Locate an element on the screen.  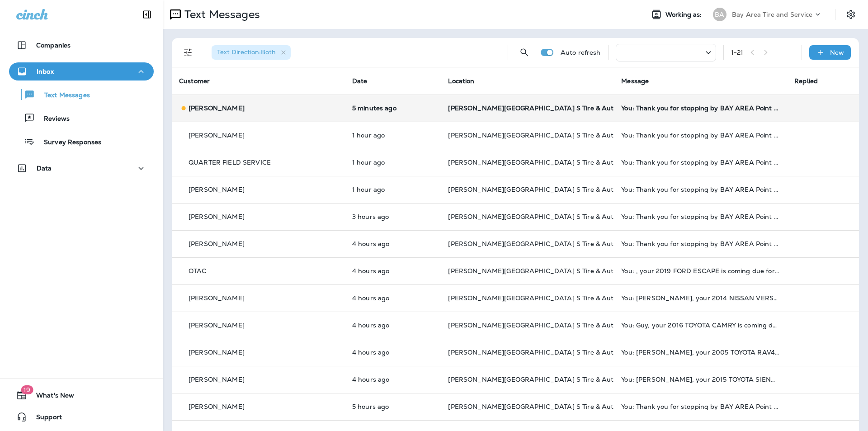
p: Data is located at coordinates (44, 168).